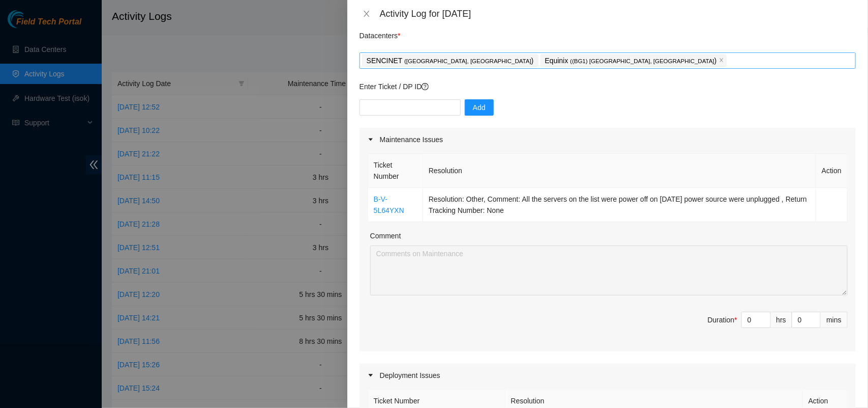 Image resolution: width=868 pixels, height=408 pixels. Describe the element at coordinates (608, 270) in the screenshot. I see `textarea: Comment` at that location.